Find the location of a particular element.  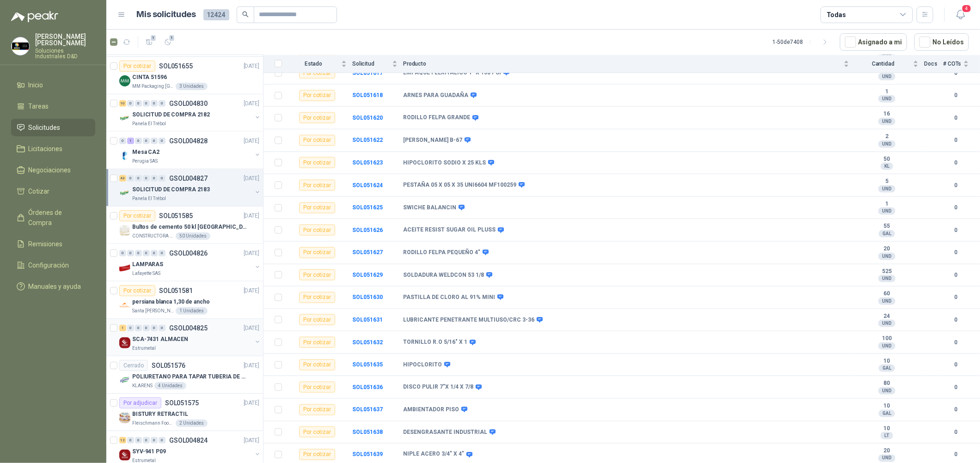

a: SOL051636 is located at coordinates (367, 387).